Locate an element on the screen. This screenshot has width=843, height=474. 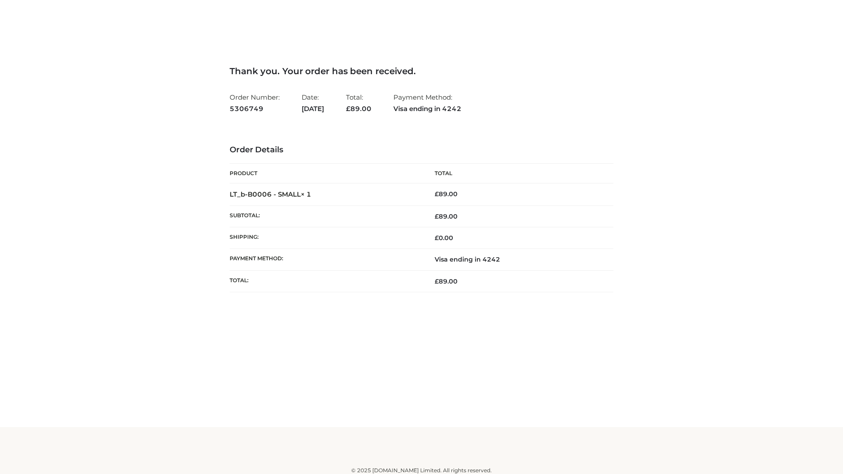
td: Visa ending in 4242 is located at coordinates (517, 259).